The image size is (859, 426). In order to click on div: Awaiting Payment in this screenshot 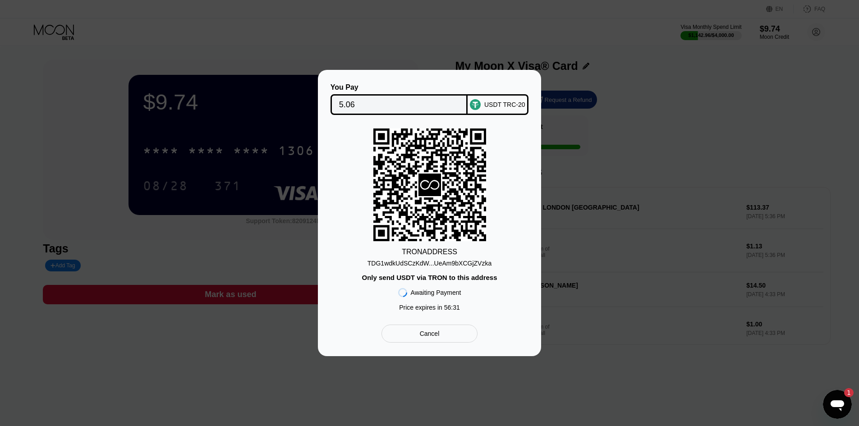, I will do `click(436, 293)`.